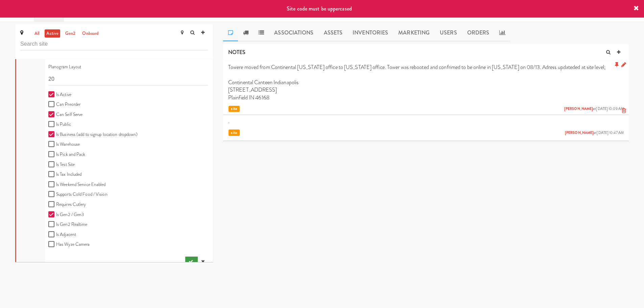 Image resolution: width=644 pixels, height=308 pixels. What do you see at coordinates (52, 155) in the screenshot?
I see `input: Is Pick and Pack` at bounding box center [52, 155].